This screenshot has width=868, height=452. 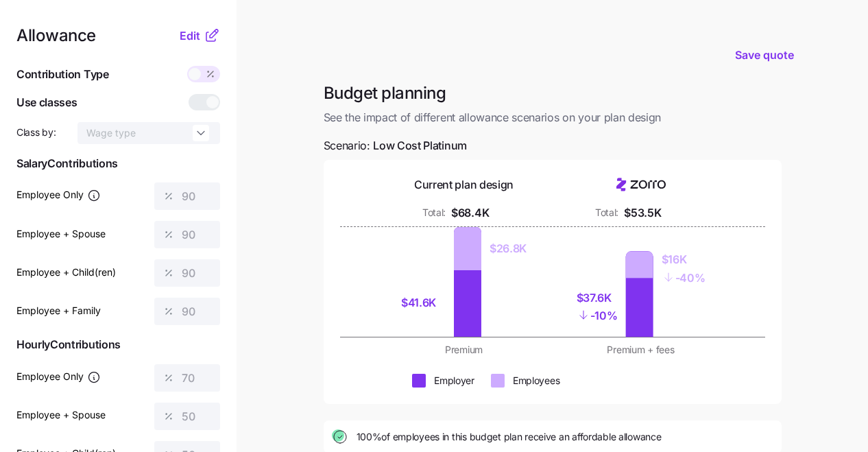 I want to click on span: Save quote, so click(x=765, y=55).